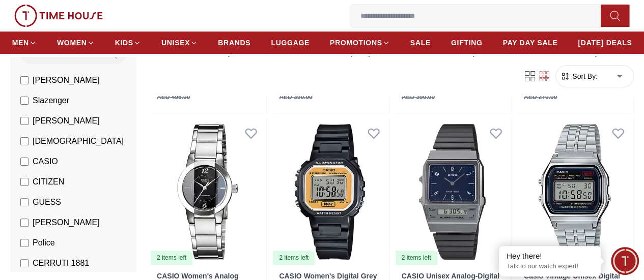 This screenshot has width=644, height=280. I want to click on a: MEN, so click(24, 43).